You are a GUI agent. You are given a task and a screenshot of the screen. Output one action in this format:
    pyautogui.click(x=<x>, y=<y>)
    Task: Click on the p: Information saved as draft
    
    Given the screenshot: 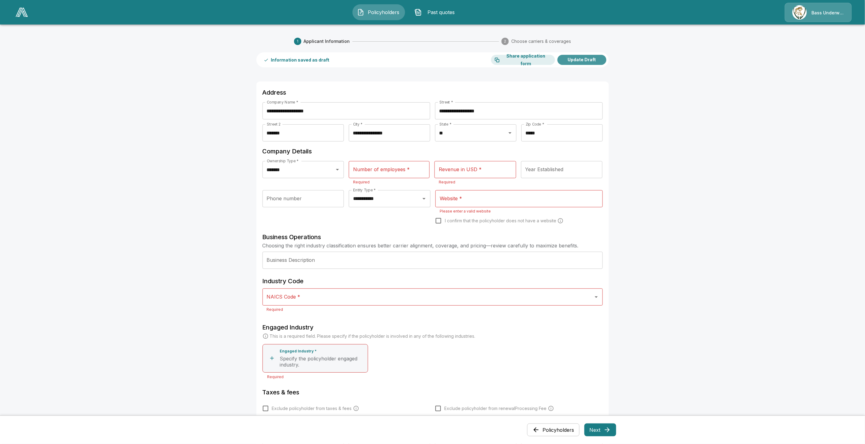 What is the action you would take?
    pyautogui.click(x=300, y=60)
    